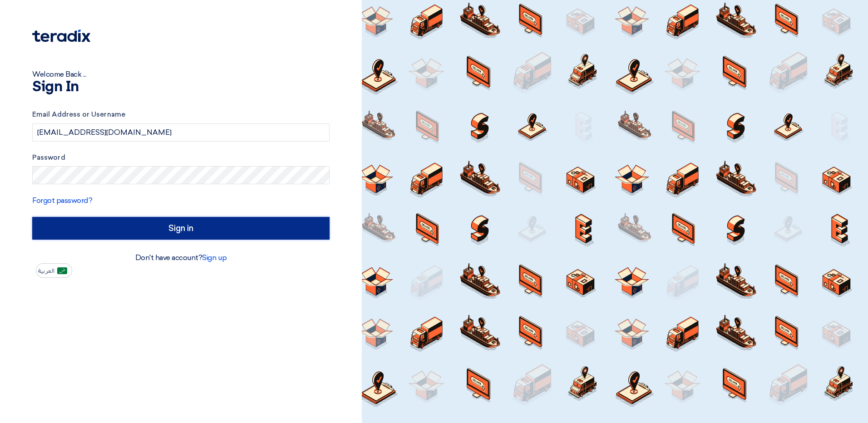  Describe the element at coordinates (54, 270) in the screenshot. I see `button: العربية` at that location.